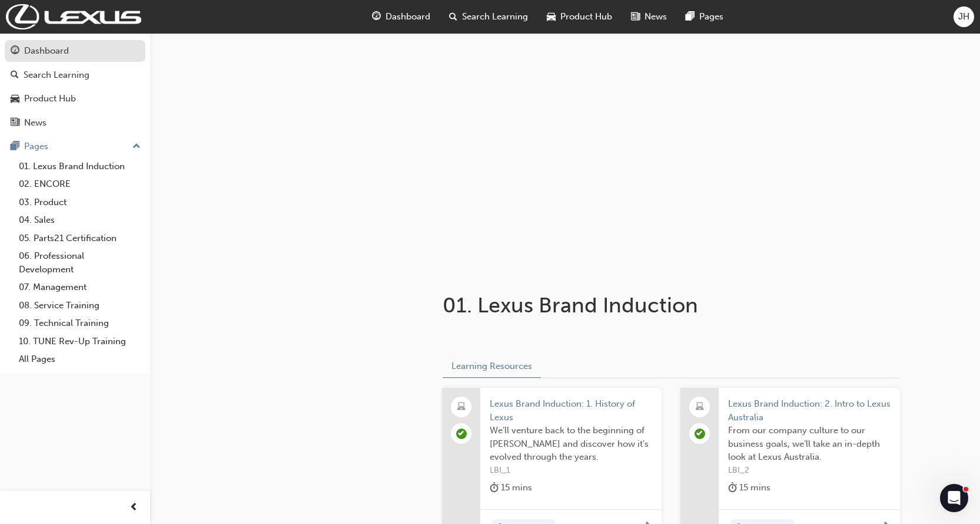  Describe the element at coordinates (80, 166) in the screenshot. I see `a: 01. Lexus Brand Induction` at that location.